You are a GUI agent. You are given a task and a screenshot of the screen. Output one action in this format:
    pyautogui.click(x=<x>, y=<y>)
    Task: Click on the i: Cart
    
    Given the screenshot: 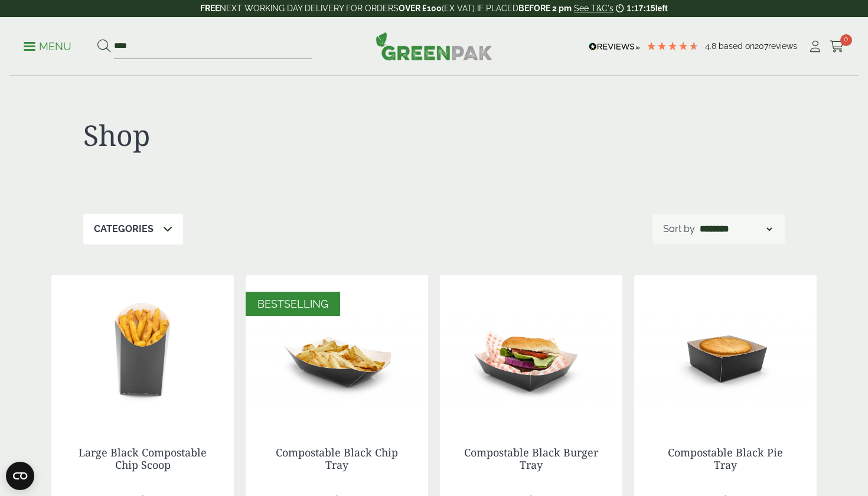 What is the action you would take?
    pyautogui.click(x=837, y=46)
    